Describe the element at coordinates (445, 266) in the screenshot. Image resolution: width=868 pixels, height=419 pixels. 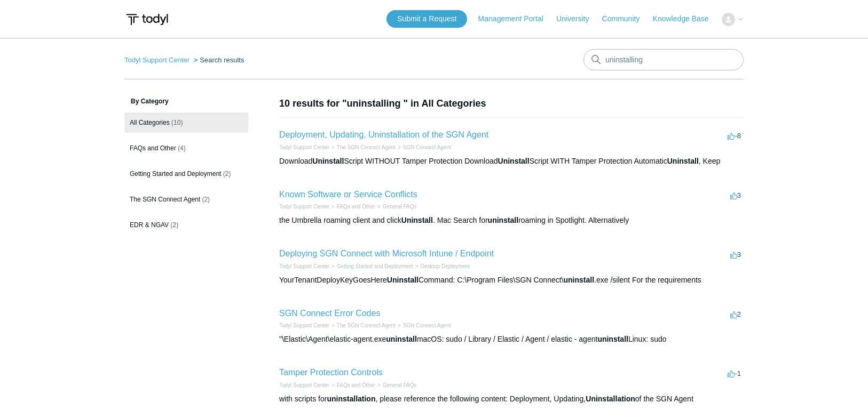
I see `a: Desktop Deployment` at that location.